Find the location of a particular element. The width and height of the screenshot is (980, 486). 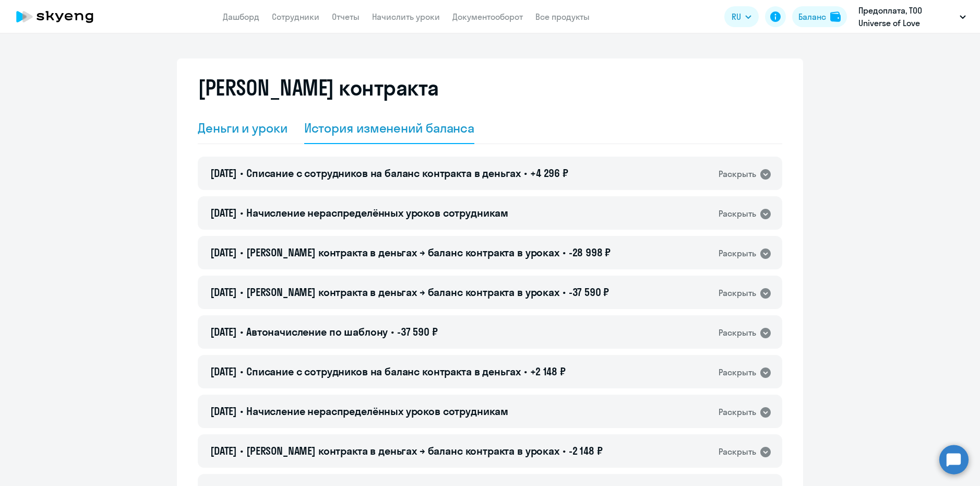

span: +4 296 ₽ is located at coordinates (548, 173).